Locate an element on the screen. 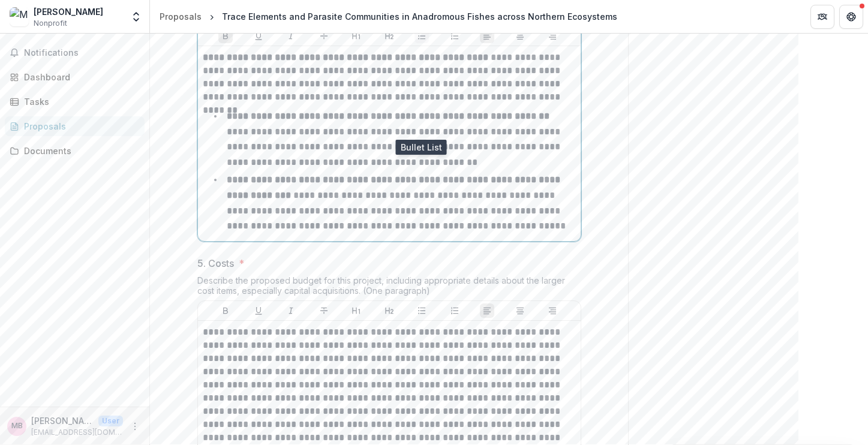 The height and width of the screenshot is (445, 868). div: Describe the proposed budget for this project, including appropriate details about the larger cos... is located at coordinates (390, 288).